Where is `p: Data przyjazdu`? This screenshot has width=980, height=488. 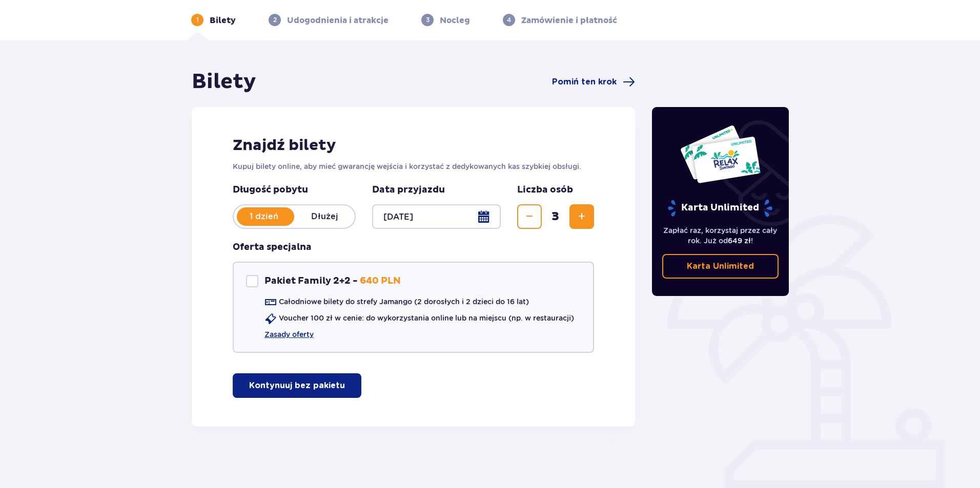
p: Data przyjazdu is located at coordinates (408, 190).